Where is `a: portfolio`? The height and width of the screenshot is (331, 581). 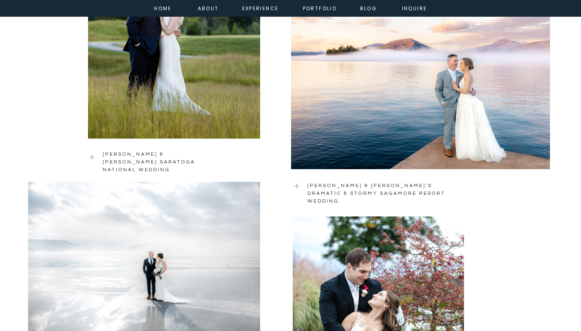
a: portfolio is located at coordinates (320, 8).